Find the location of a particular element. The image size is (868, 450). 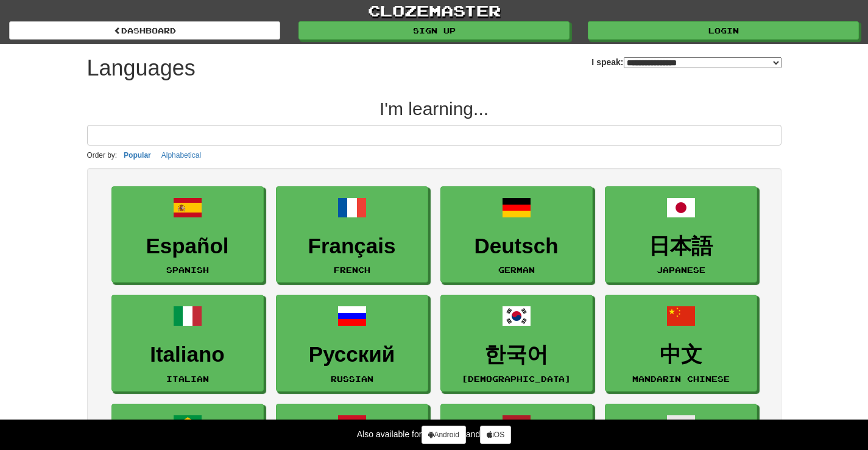

a: Login is located at coordinates (723, 30).